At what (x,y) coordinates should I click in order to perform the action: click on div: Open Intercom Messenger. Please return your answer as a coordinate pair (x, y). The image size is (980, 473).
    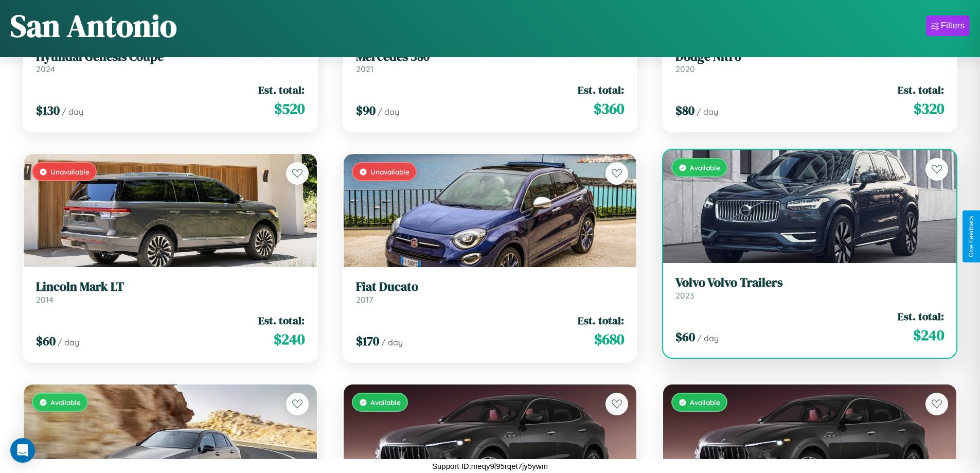
    Looking at the image, I should click on (23, 451).